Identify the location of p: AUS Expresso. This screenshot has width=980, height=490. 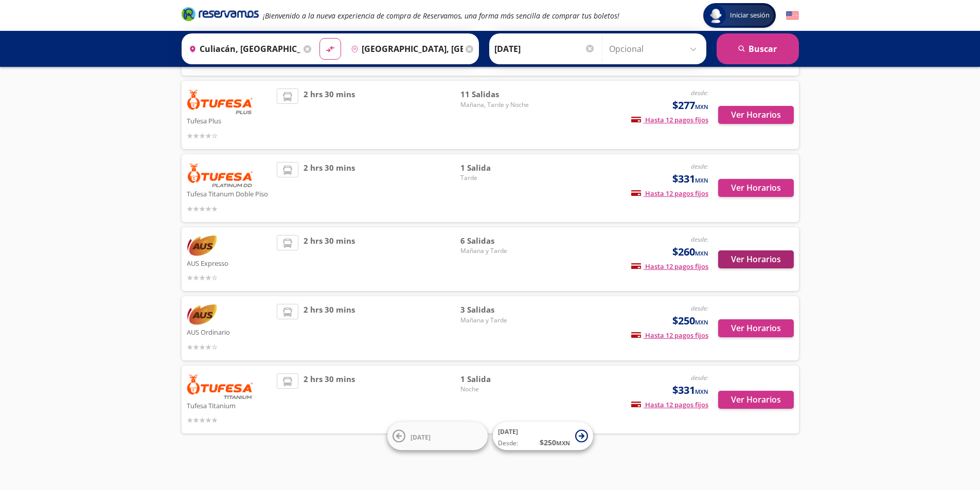
(229, 263).